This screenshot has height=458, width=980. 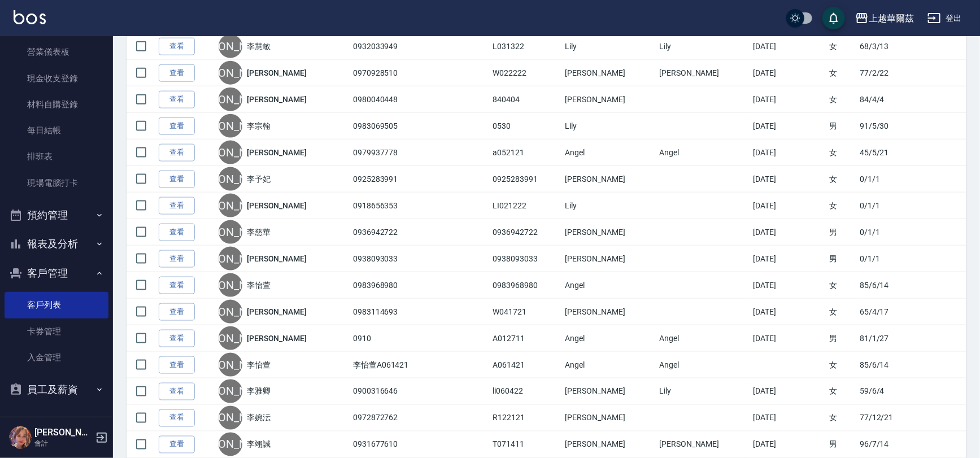 I want to click on td: W022222, so click(x=526, y=73).